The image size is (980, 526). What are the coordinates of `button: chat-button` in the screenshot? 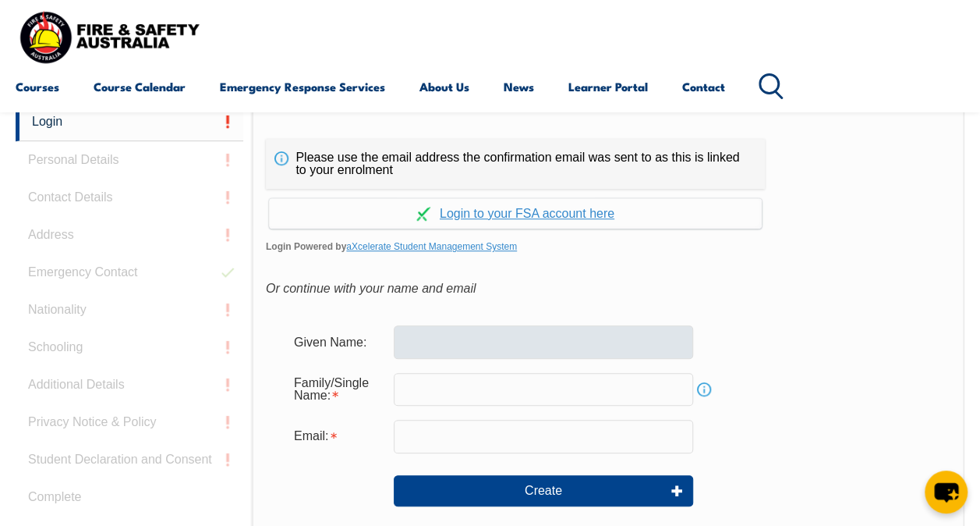 It's located at (945, 491).